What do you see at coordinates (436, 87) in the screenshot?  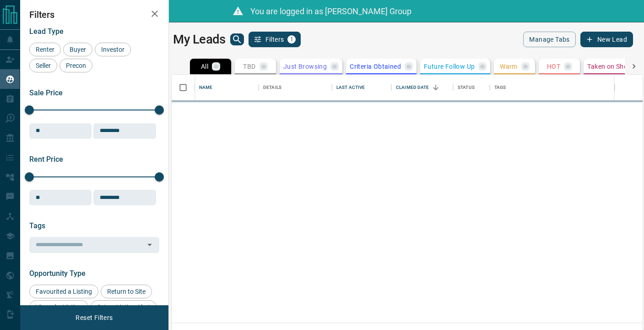 I see `button: Sort` at bounding box center [436, 87].